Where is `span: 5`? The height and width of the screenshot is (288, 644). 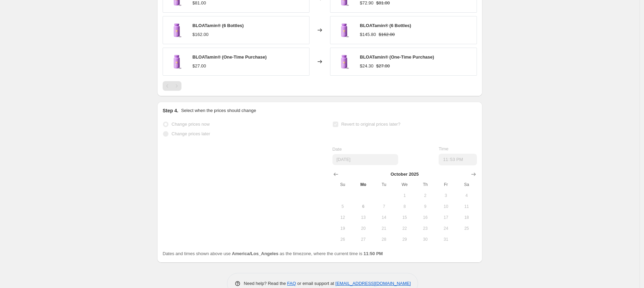 span: 5 is located at coordinates (343, 206).